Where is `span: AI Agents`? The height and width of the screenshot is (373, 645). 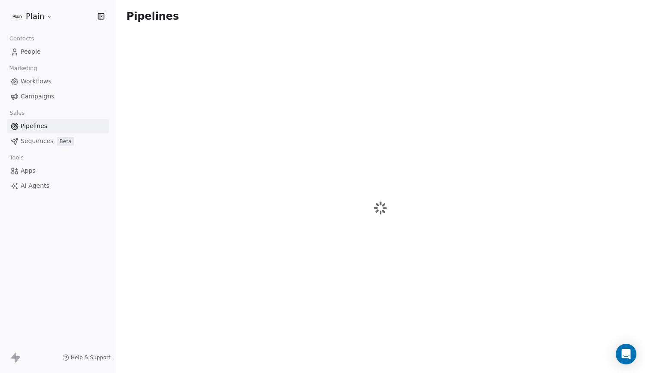
span: AI Agents is located at coordinates (35, 186).